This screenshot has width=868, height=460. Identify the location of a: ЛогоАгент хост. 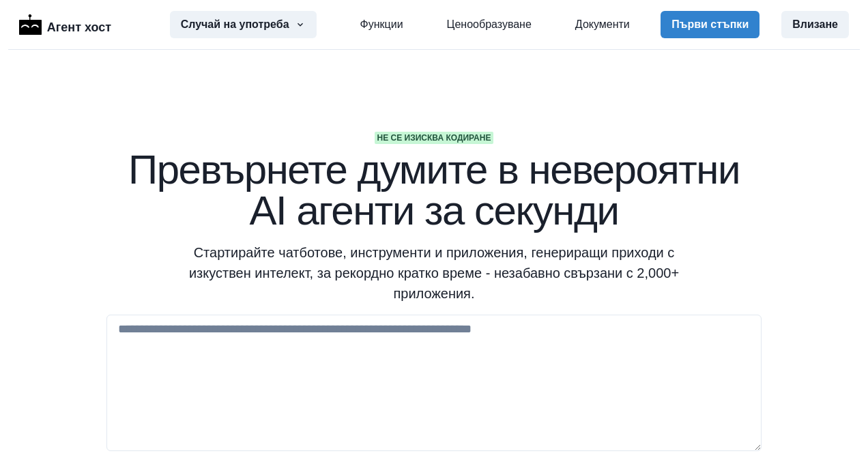
(65, 24).